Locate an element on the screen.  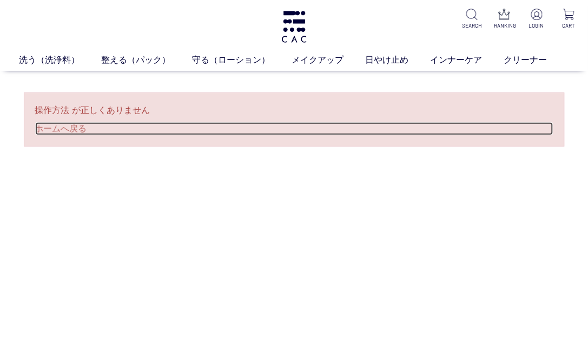
p: 操作方法 が正しくありません is located at coordinates (294, 110).